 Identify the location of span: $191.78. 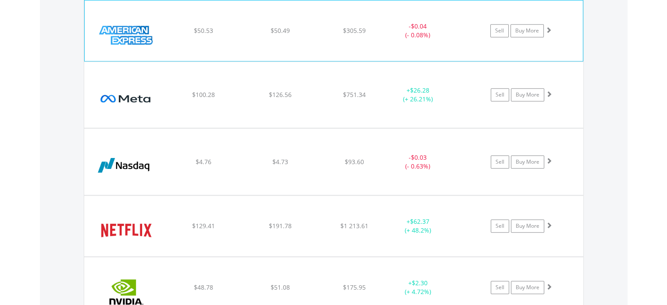
(280, 225).